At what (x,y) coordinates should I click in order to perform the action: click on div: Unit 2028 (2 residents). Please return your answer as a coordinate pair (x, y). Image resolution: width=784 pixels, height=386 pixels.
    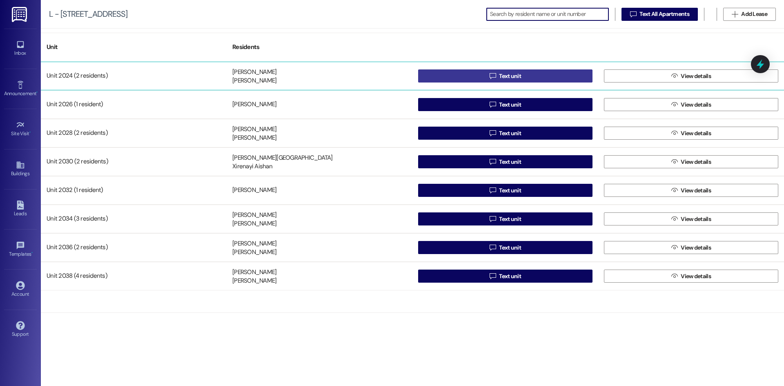
    Looking at the image, I should click on (134, 133).